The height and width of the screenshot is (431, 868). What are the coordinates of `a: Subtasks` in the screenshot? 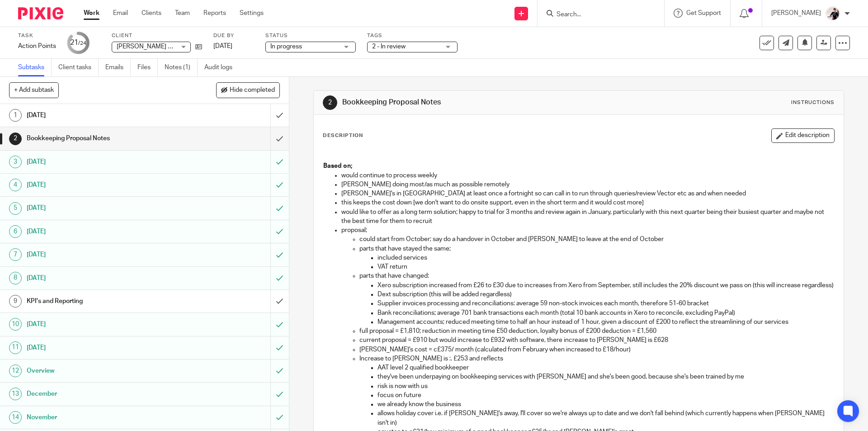 It's located at (35, 67).